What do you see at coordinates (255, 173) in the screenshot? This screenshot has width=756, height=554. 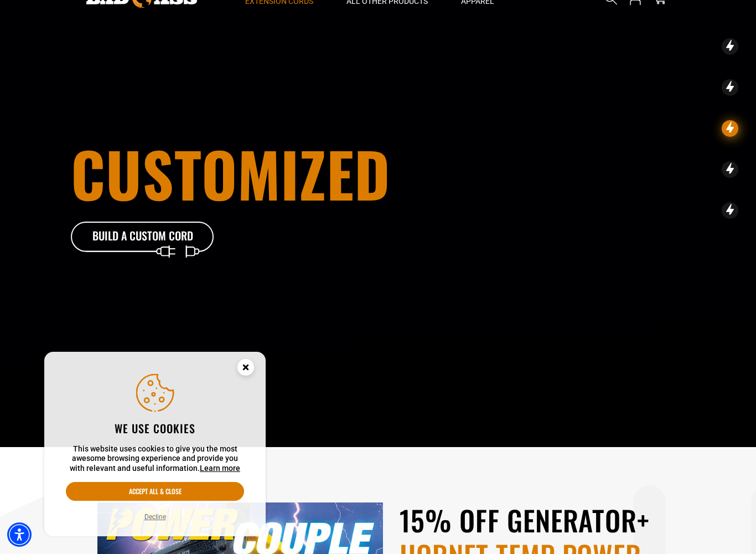 I see `h1: customized` at bounding box center [255, 173].